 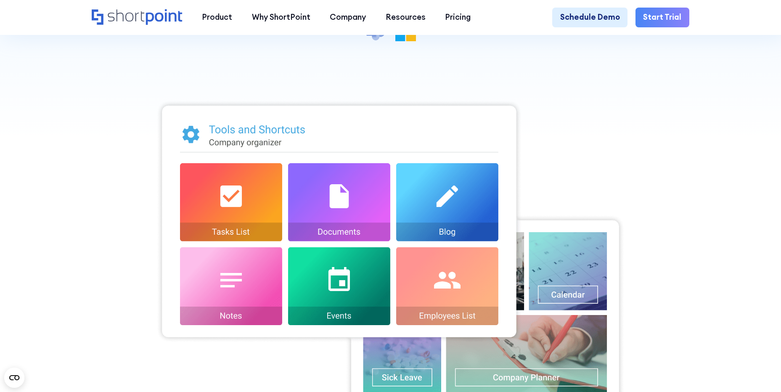 What do you see at coordinates (405, 17) in the screenshot?
I see `a: Resources` at bounding box center [405, 17].